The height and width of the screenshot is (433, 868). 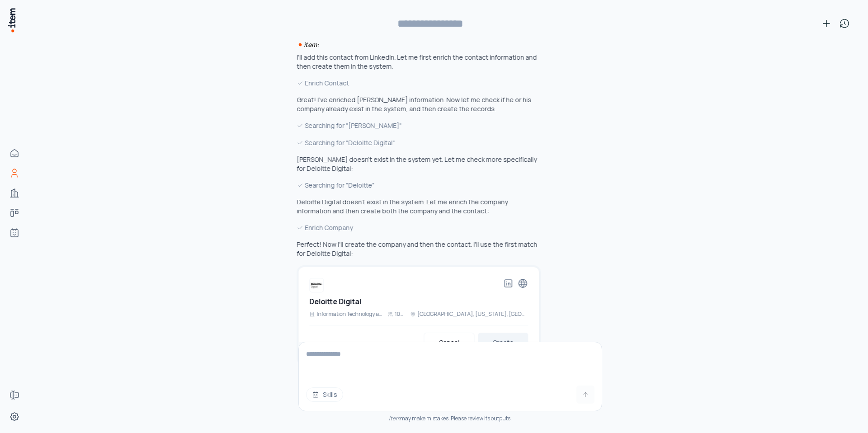 I want to click on div: may make mistakes. Please review its outputs., so click(x=450, y=418).